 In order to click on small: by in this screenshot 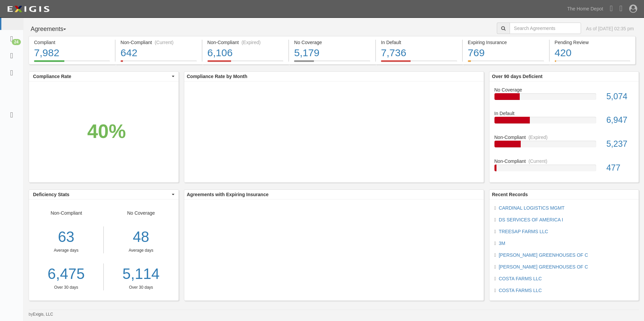, I will do `click(41, 315)`.